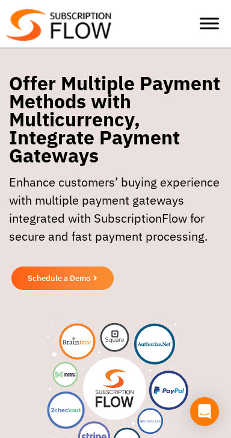 Image resolution: width=231 pixels, height=438 pixels. I want to click on p: Enhance customers’ buying experience with multiple payment gateways integrated with SubscriptionF..., so click(115, 215).